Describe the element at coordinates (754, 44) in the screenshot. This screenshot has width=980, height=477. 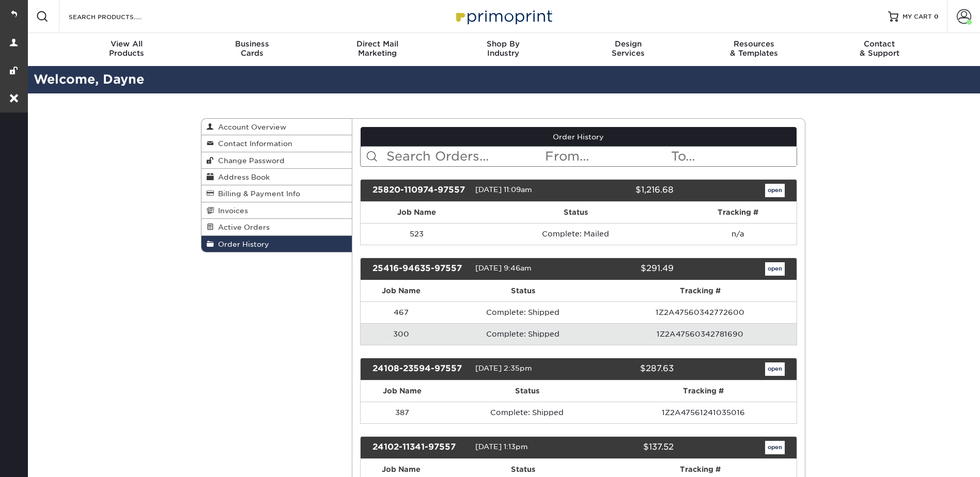
I see `span: Resources` at that location.